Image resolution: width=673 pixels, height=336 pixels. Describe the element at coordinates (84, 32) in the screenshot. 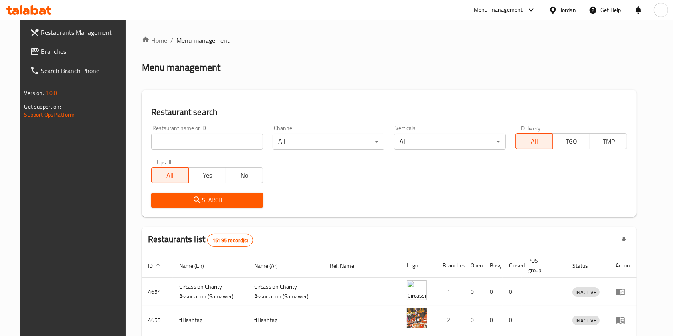

I see `span: Restaurants Management` at that location.